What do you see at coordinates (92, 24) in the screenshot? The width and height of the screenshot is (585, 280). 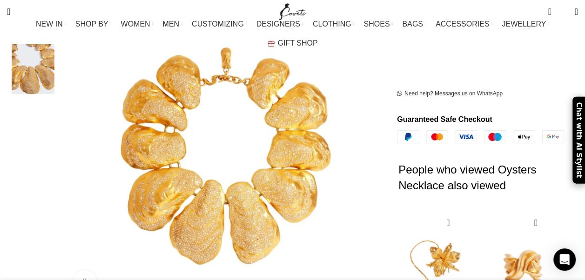 I see `span: SHOP BY` at bounding box center [92, 24].